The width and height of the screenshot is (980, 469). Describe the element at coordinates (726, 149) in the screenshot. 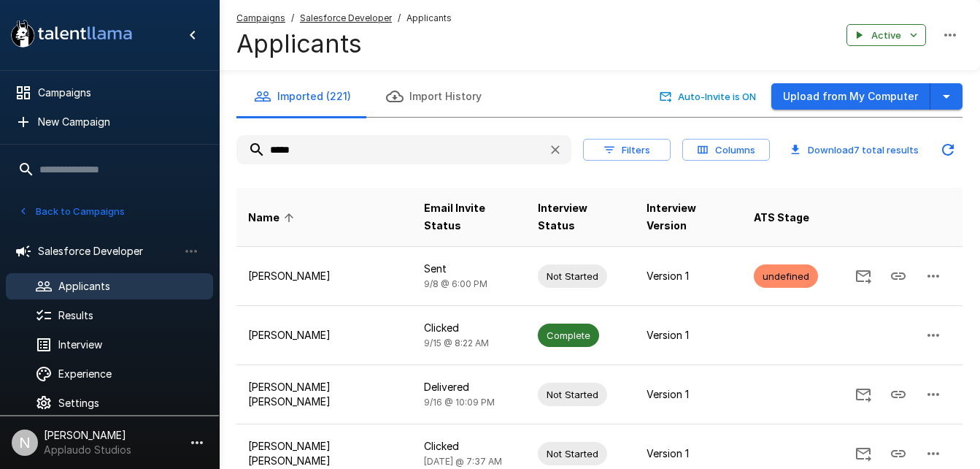

I see `button: Columns` at that location.